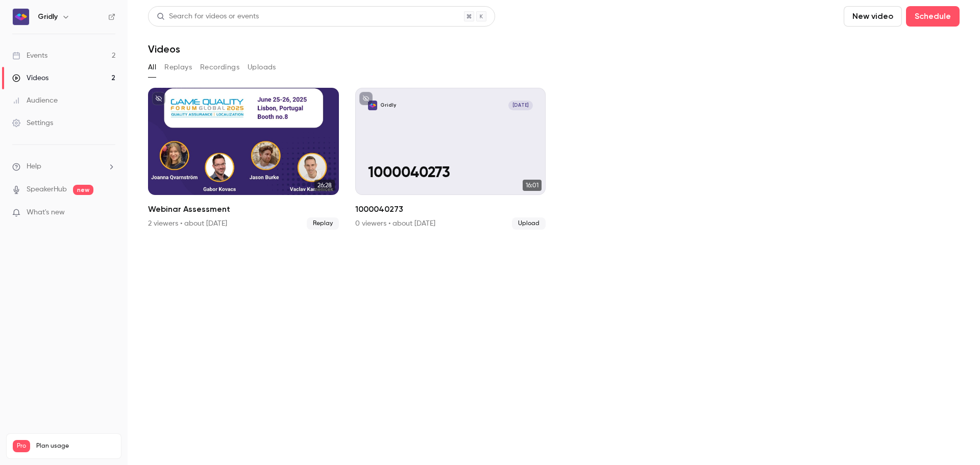 The height and width of the screenshot is (465, 980). What do you see at coordinates (170, 338) in the screenshot?
I see `button: Help` at bounding box center [170, 338].